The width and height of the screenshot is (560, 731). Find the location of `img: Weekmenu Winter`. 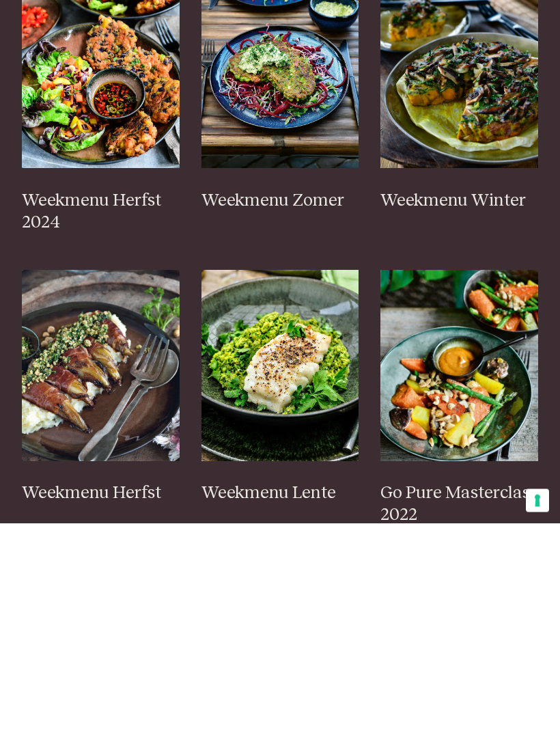

img: Weekmenu Winter is located at coordinates (459, 281).